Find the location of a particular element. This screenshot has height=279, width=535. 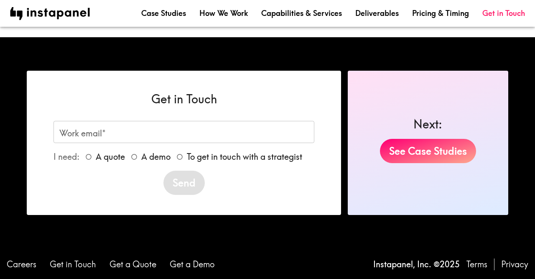

a: Capabilities & Services is located at coordinates (301, 13).